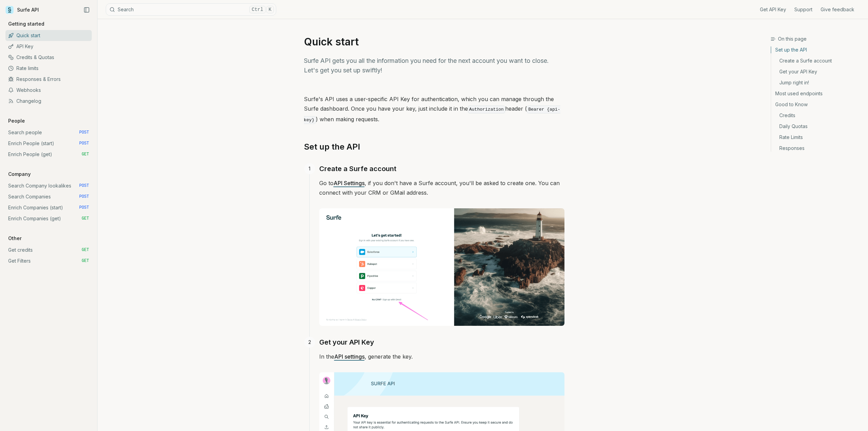 This screenshot has width=868, height=431. What do you see at coordinates (48, 197) in the screenshot?
I see `a: Search Companies POST` at bounding box center [48, 197].